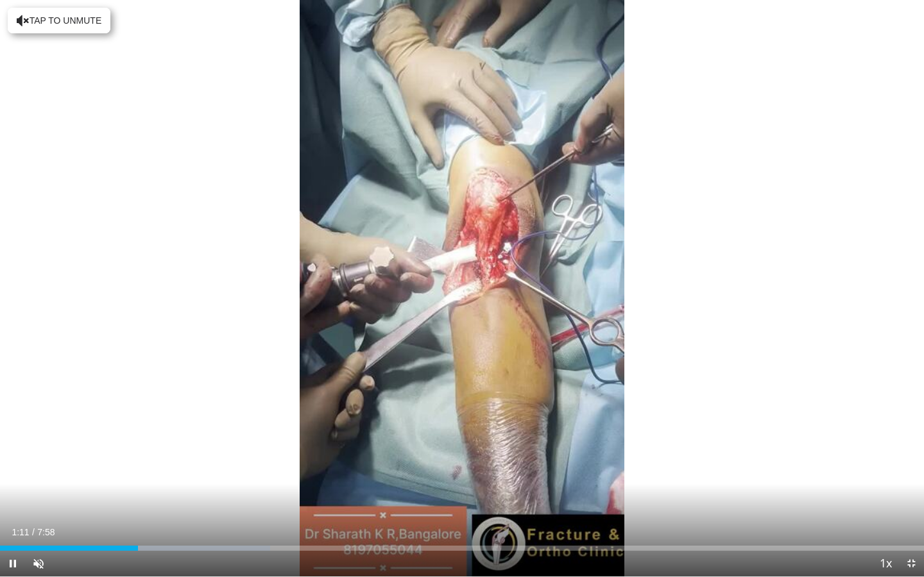 The image size is (924, 577). Describe the element at coordinates (59, 20) in the screenshot. I see `button: Tap to unmute` at that location.